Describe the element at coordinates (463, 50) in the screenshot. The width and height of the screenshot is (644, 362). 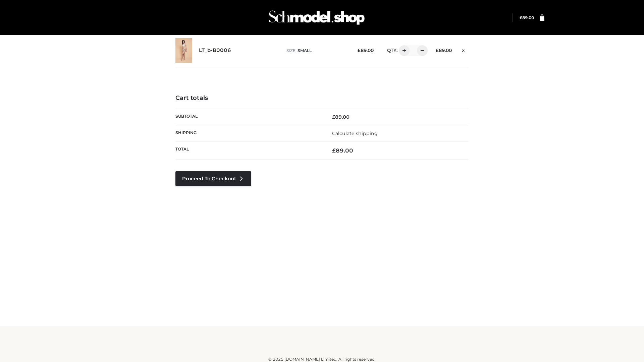
I see `a: Remove this item` at that location.